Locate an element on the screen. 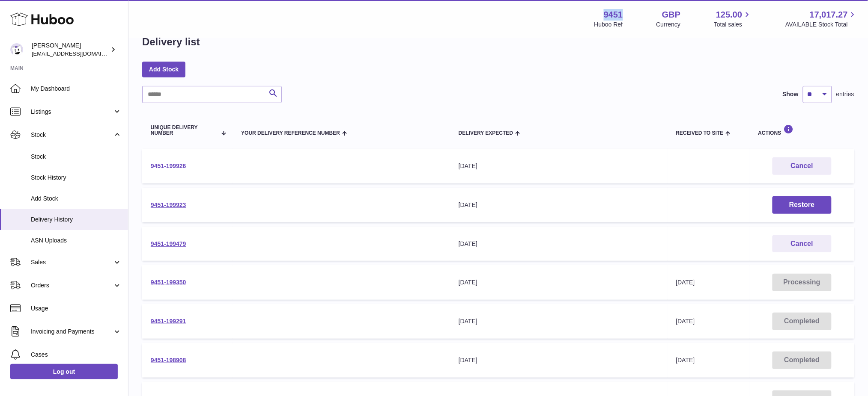 The height and width of the screenshot is (396, 868). span: Stock History is located at coordinates (76, 178).